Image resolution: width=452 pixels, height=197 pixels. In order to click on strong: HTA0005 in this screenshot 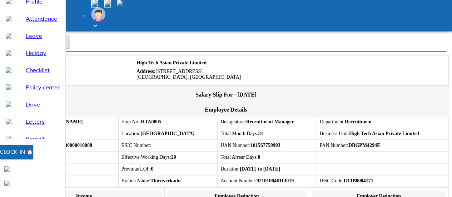, I will do `click(151, 122)`.